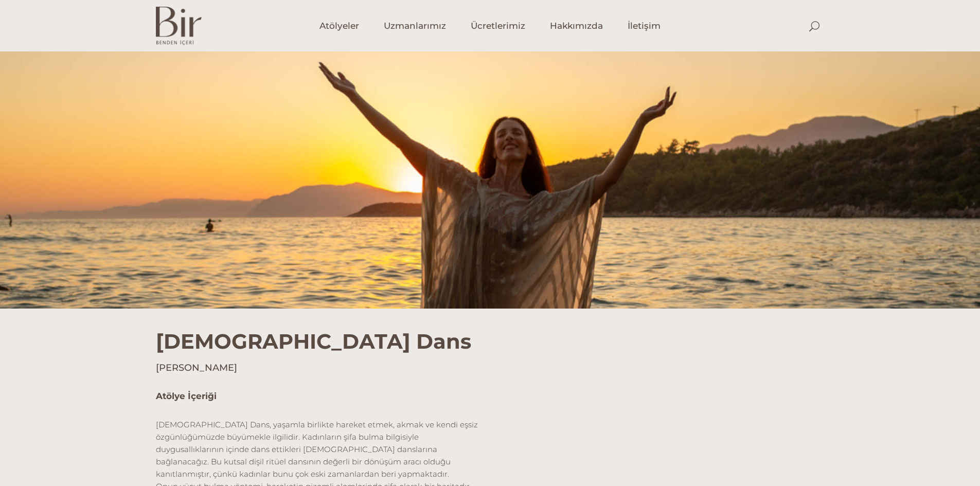 This screenshot has height=486, width=980. I want to click on h5: Atölye İçeriği, so click(319, 397).